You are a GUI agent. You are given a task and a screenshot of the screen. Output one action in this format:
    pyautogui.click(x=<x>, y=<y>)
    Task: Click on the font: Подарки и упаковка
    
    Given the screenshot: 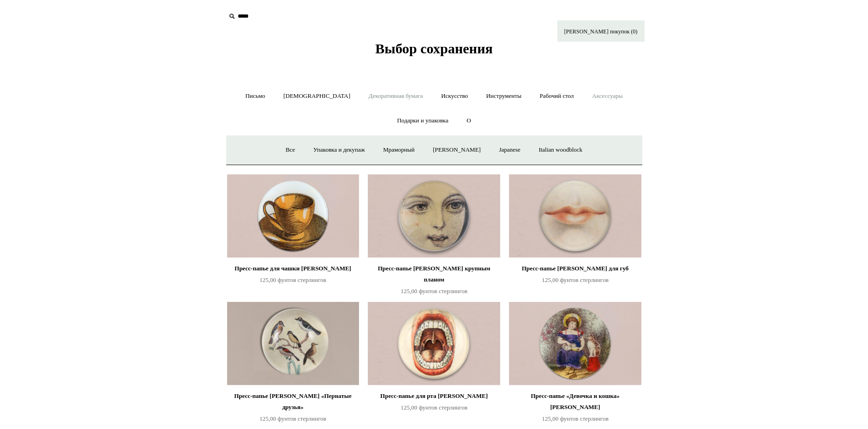 What is the action you would take?
    pyautogui.click(x=423, y=120)
    